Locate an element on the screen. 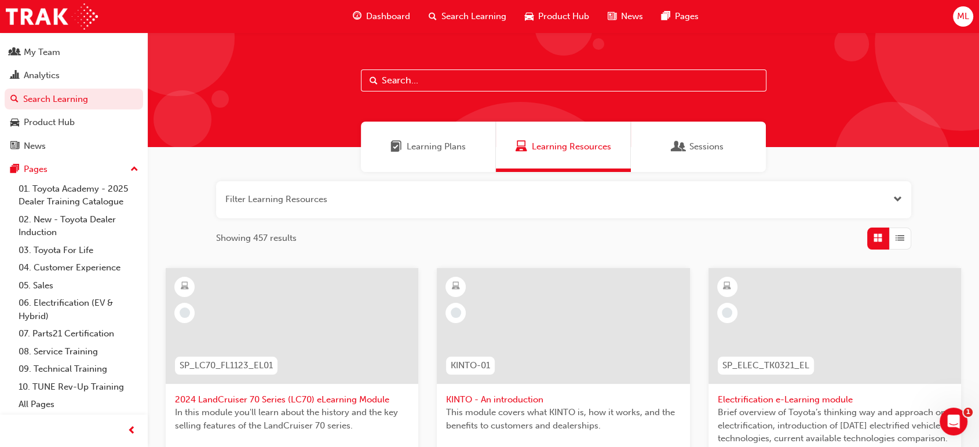  span: List is located at coordinates (900, 238).